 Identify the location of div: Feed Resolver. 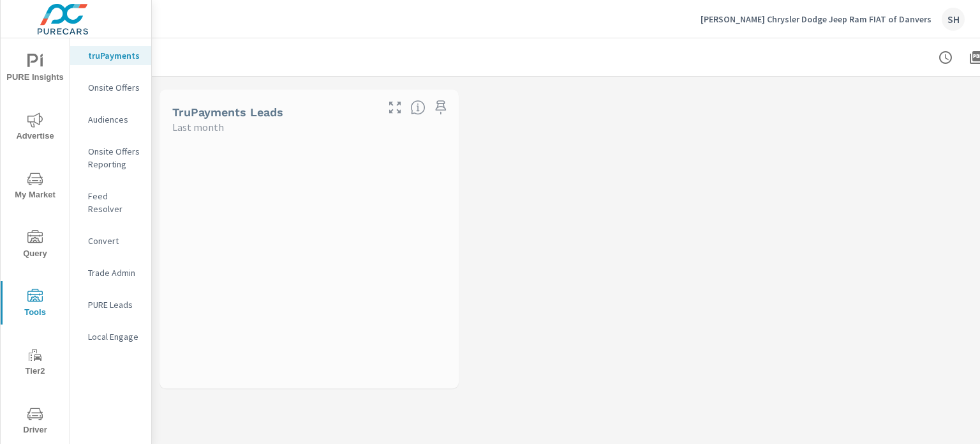
(110, 203).